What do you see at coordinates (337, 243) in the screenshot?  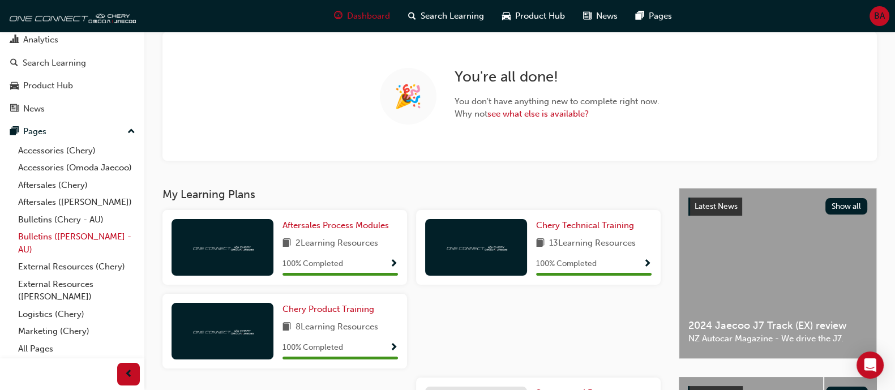 I see `span: 2 Learning Resources` at bounding box center [337, 243].